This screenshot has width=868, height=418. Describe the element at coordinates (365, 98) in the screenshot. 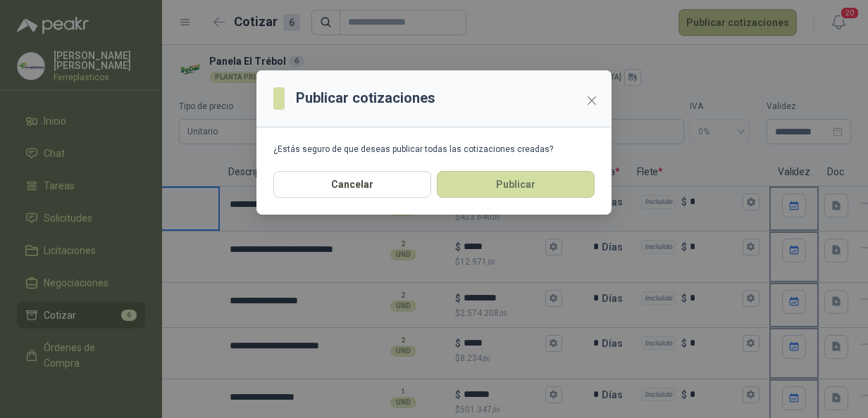

I see `h3: Publicar cotizaciones` at that location.